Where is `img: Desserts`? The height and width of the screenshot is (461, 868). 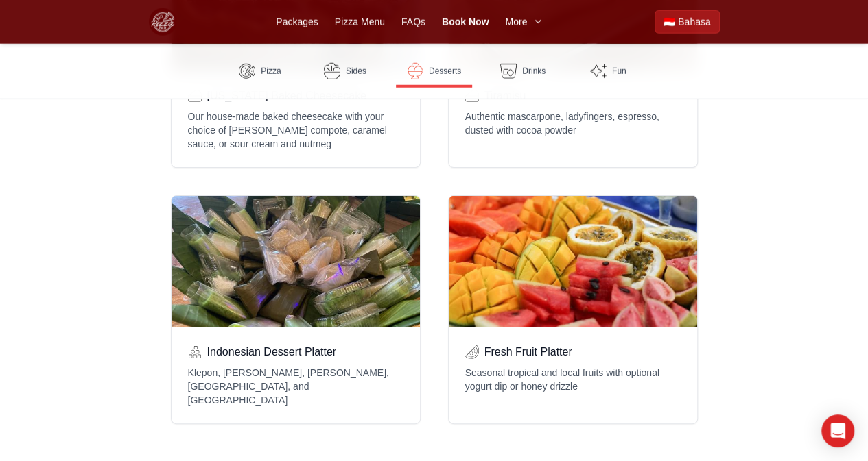
img: Desserts is located at coordinates (415, 71).